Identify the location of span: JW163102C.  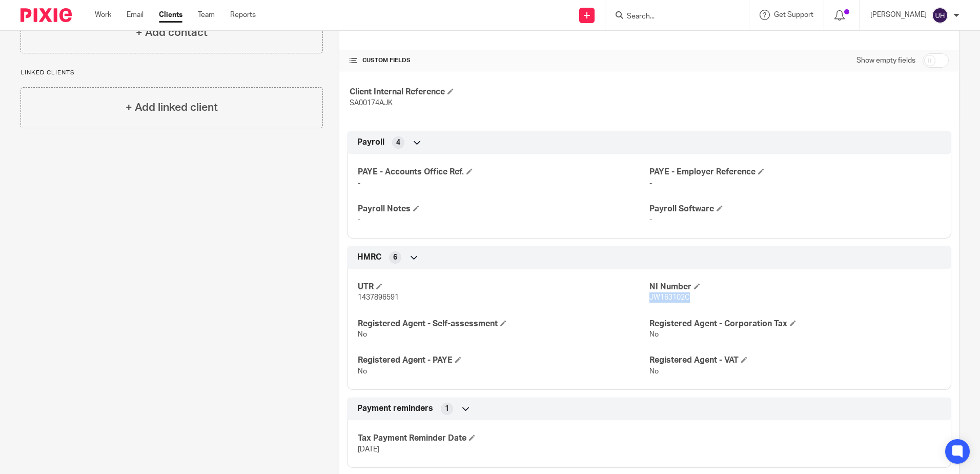
(670, 297).